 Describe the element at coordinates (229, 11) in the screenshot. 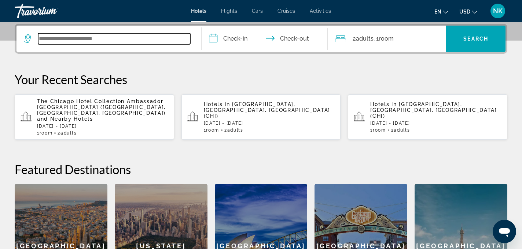

I see `span: Flights` at that location.